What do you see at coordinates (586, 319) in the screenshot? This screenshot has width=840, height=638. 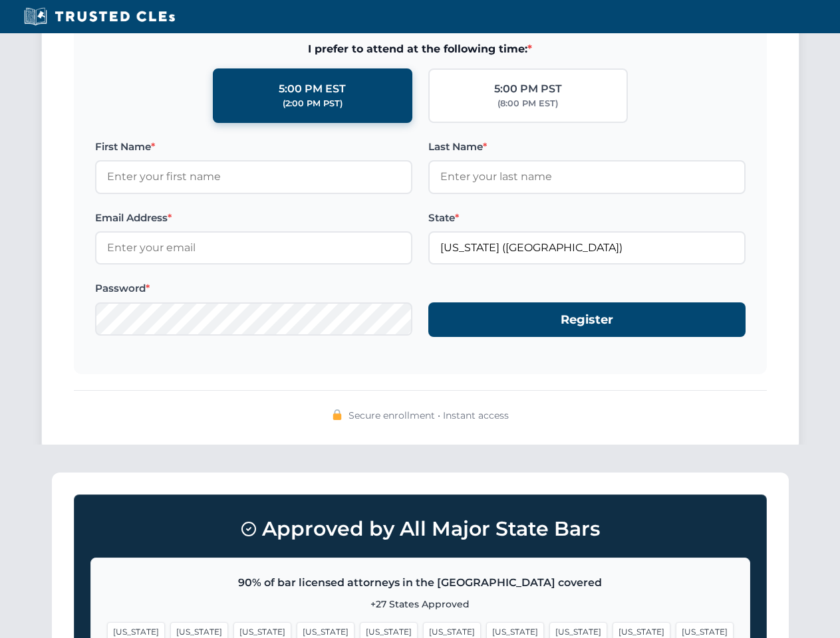 I see `button: Register` at bounding box center [586, 319].